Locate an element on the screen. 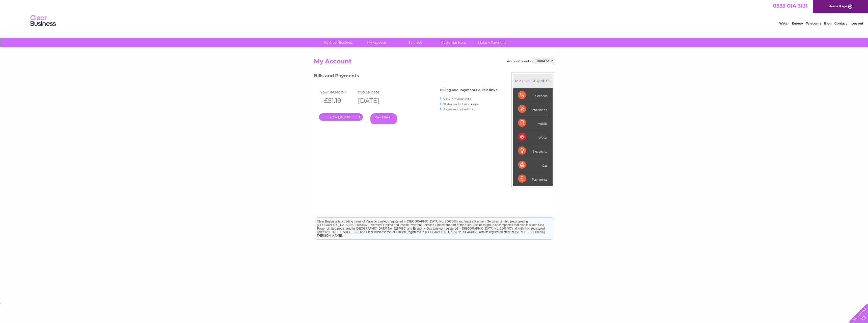  a: Blog is located at coordinates (828, 23).